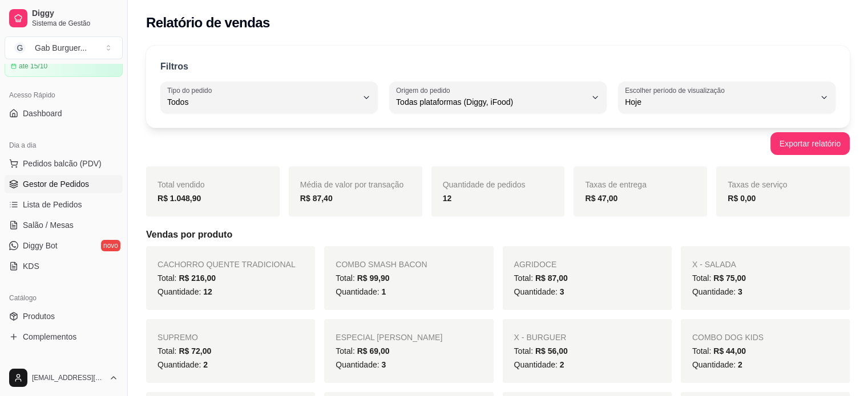 This screenshot has width=868, height=396. I want to click on span: Complementos, so click(50, 337).